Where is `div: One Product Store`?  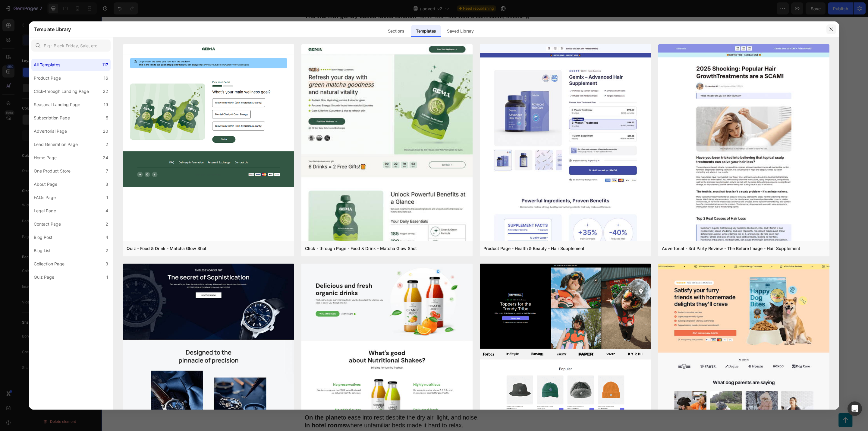
div: One Product Store is located at coordinates (52, 171).